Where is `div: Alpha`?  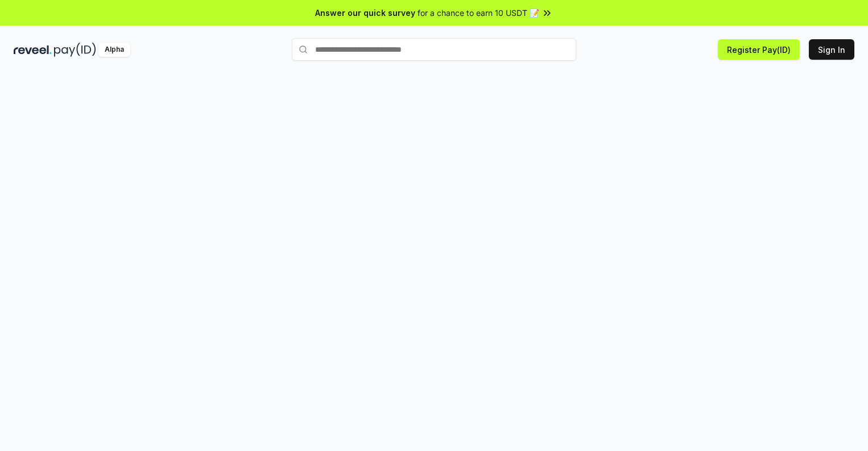
div: Alpha is located at coordinates (114, 49).